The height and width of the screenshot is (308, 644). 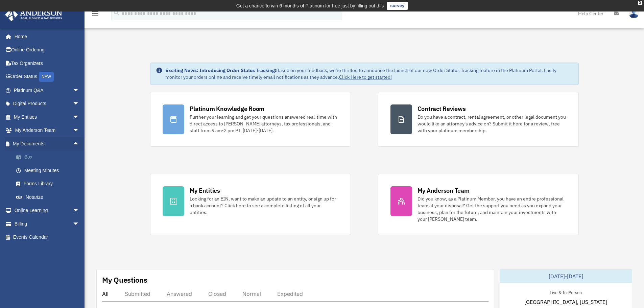 What do you see at coordinates (47, 224) in the screenshot?
I see `a: Billingarrow_drop_down` at bounding box center [47, 224].